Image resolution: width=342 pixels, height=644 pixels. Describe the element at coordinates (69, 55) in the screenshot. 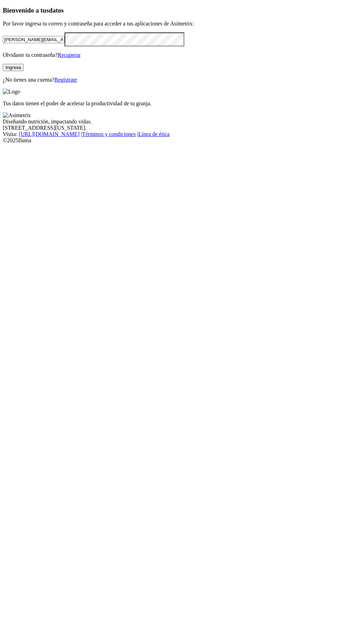

I see `a: Recuperar` at that location.